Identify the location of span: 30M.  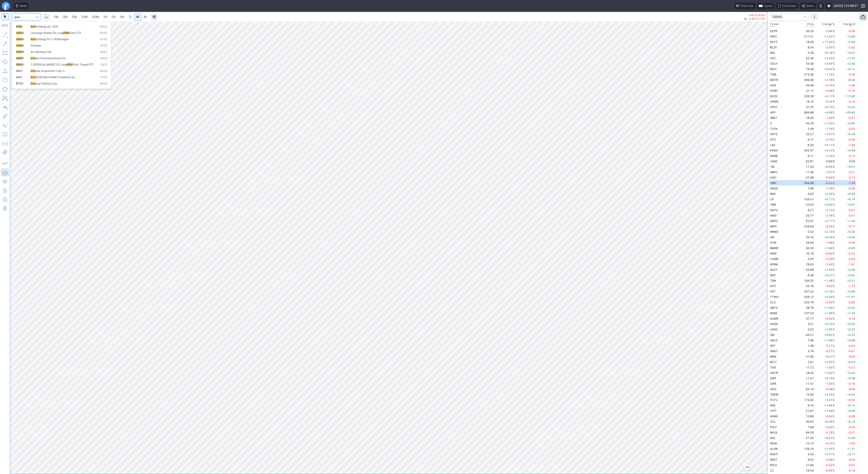
(95, 16).